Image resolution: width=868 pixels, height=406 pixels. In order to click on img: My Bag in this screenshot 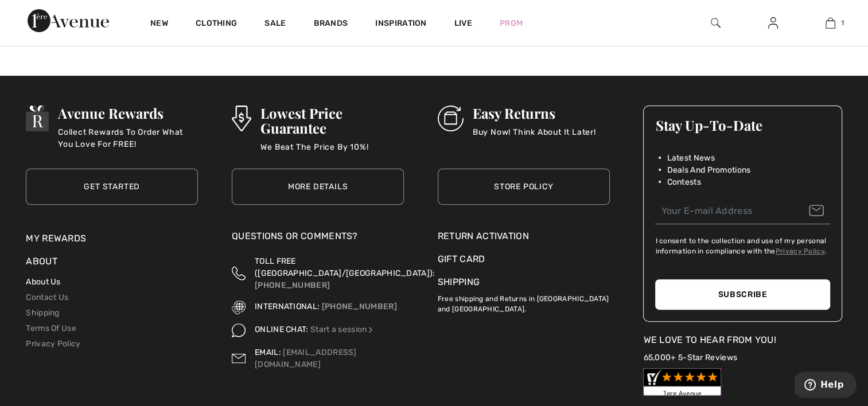, I will do `click(830, 23)`.